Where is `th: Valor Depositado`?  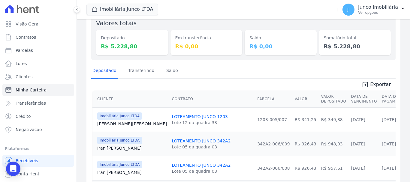
th: Valor Depositado is located at coordinates (334, 99).